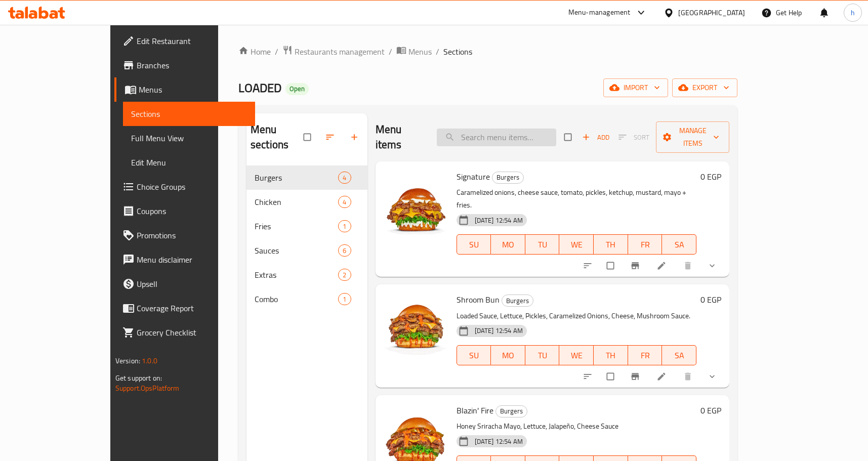  What do you see at coordinates (400, 137) in the screenshot?
I see `h2: Menu items` at bounding box center [400, 137].